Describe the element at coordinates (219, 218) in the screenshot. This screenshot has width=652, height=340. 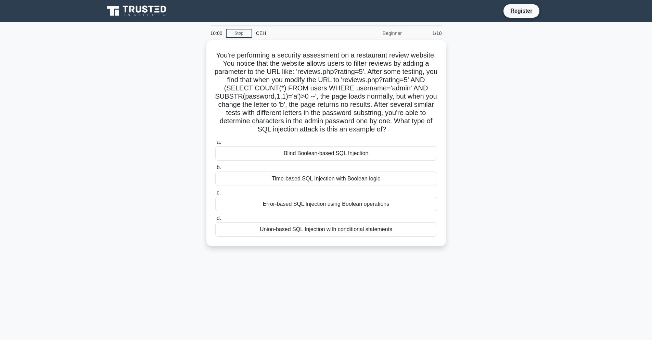
I see `span: d.` at that location.